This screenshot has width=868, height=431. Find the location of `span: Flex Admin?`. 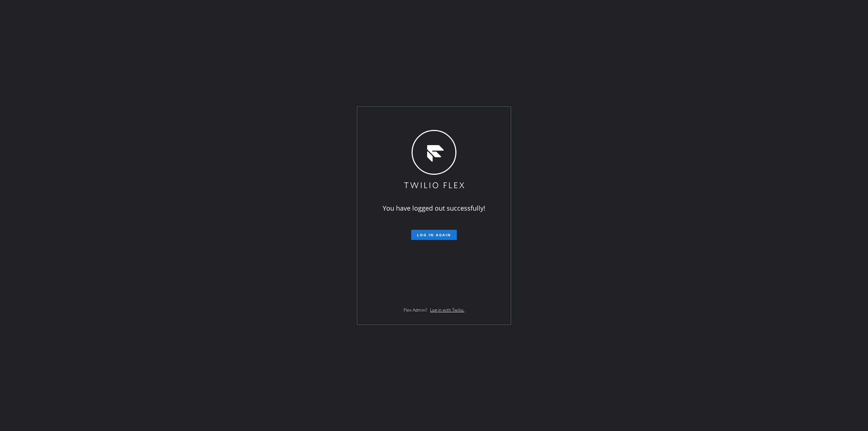

span: Flex Admin? is located at coordinates (416, 310).